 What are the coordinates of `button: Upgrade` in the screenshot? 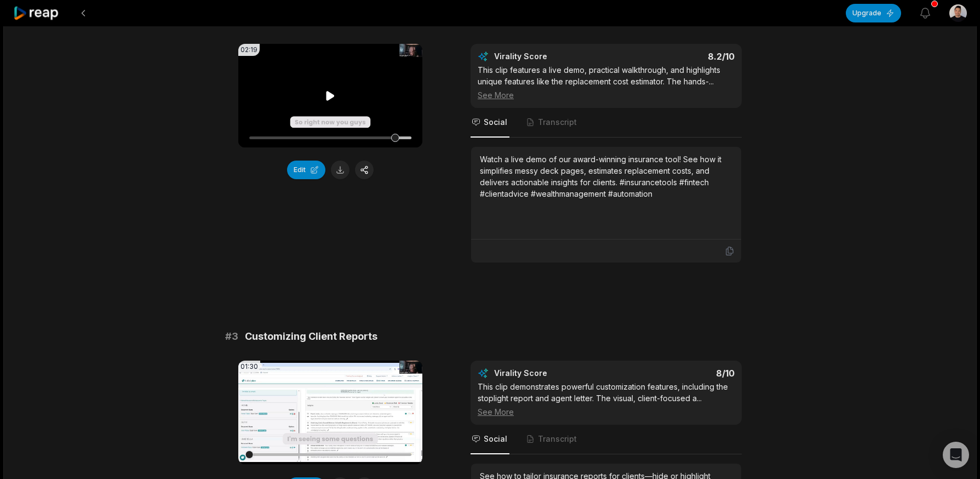 It's located at (873, 13).